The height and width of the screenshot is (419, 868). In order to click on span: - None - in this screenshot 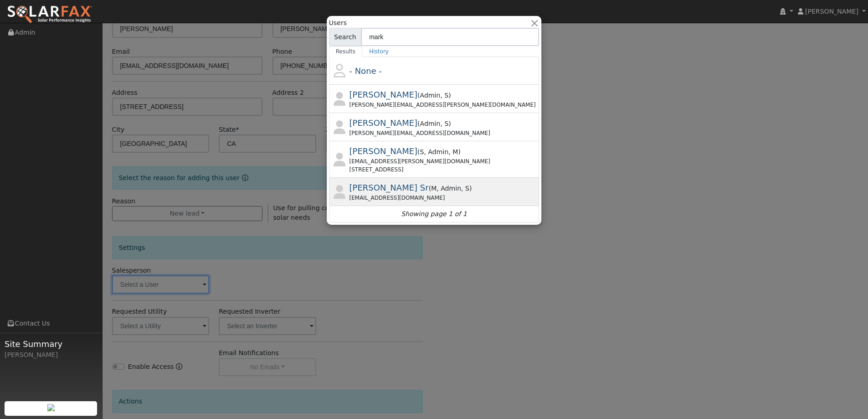, I will do `click(365, 71)`.